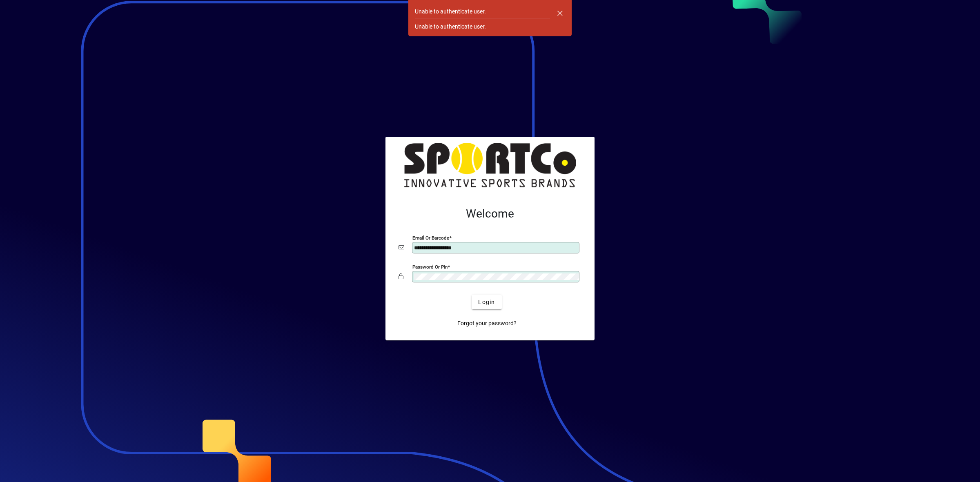 This screenshot has width=980, height=482. What do you see at coordinates (487, 323) in the screenshot?
I see `span: Forgot your password?` at bounding box center [487, 323].